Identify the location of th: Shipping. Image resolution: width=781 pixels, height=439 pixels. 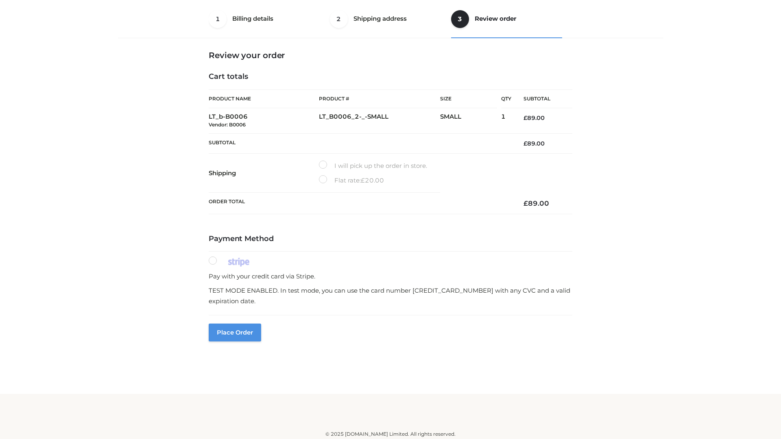
(264, 173).